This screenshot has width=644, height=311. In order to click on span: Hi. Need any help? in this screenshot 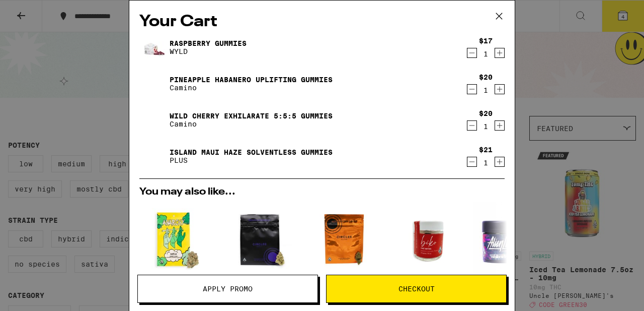, I will do `click(39, 11)`.